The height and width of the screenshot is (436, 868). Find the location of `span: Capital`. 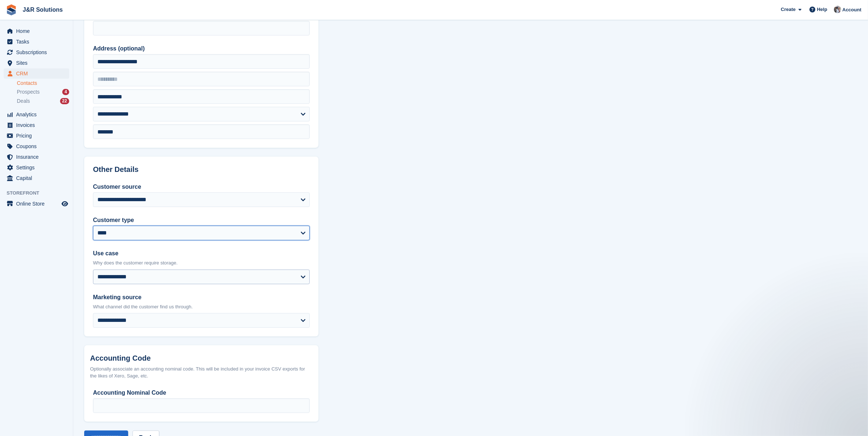

span: Capital is located at coordinates (38, 178).